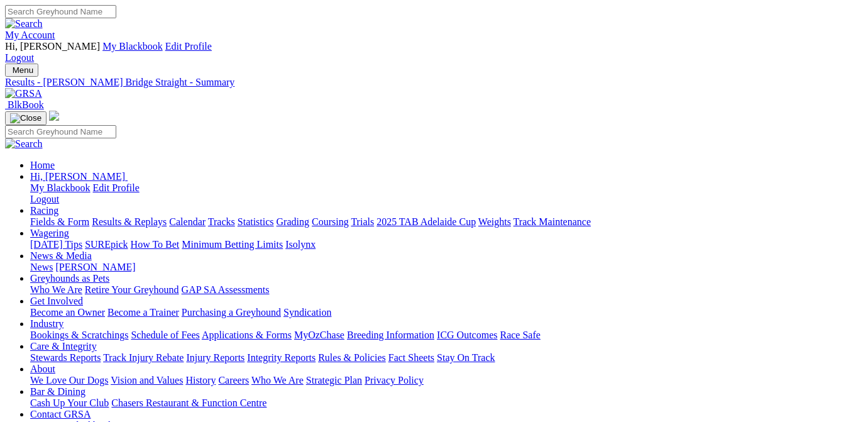 The width and height of the screenshot is (868, 422). I want to click on a: Get Involved, so click(57, 301).